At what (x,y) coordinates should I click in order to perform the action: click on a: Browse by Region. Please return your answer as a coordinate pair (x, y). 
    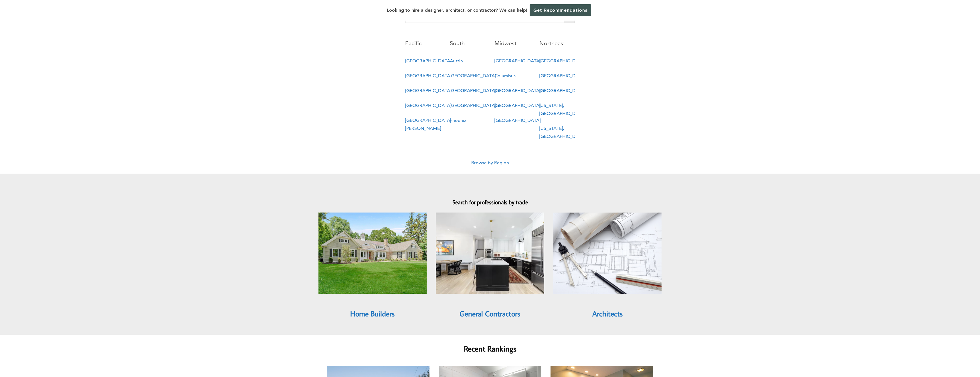
    Looking at the image, I should click on (490, 162).